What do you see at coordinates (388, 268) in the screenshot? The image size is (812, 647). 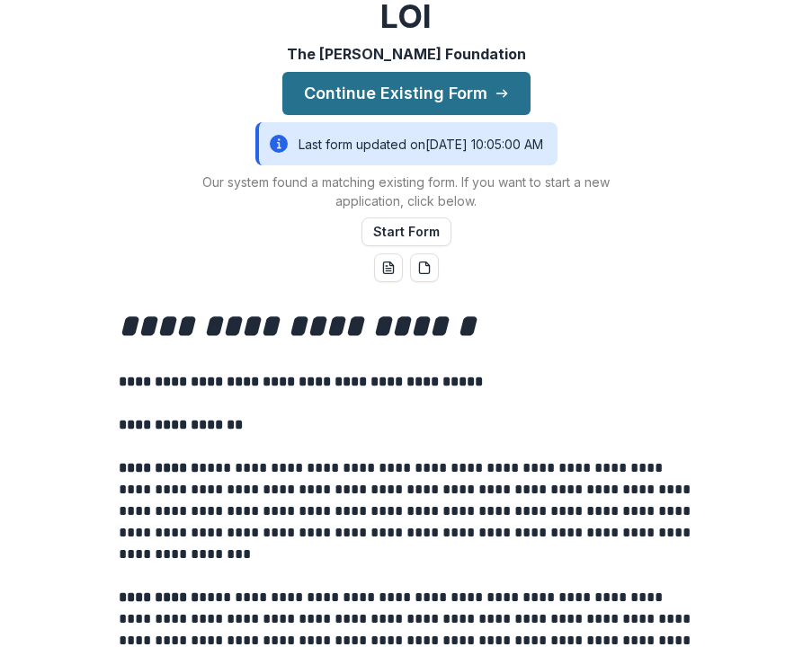 I see `button: word-download` at bounding box center [388, 268].